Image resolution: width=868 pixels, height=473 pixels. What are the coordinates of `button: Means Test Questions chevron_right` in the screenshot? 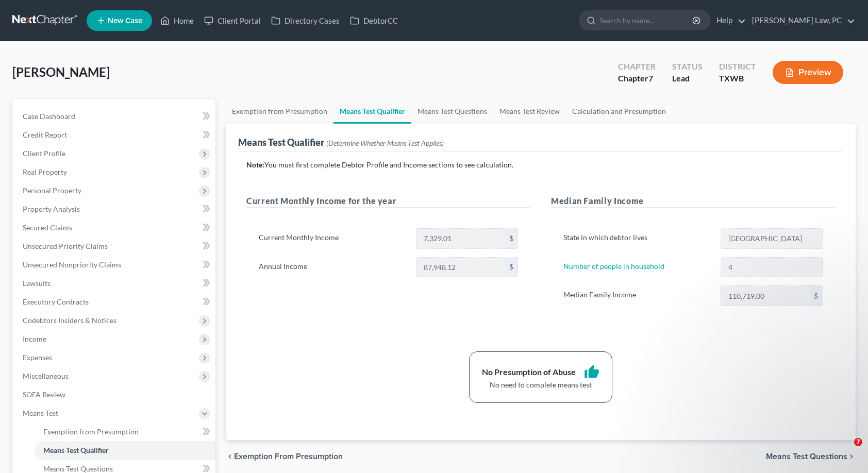 It's located at (811, 457).